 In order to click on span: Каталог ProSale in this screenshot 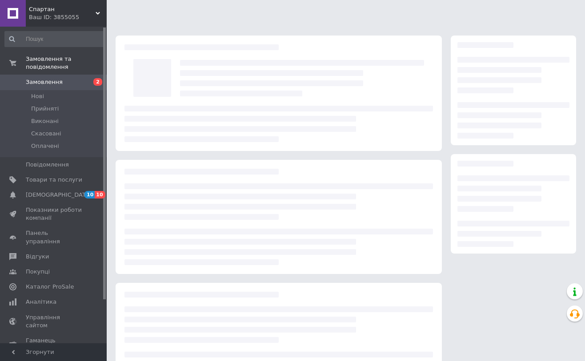, I will do `click(50, 287)`.